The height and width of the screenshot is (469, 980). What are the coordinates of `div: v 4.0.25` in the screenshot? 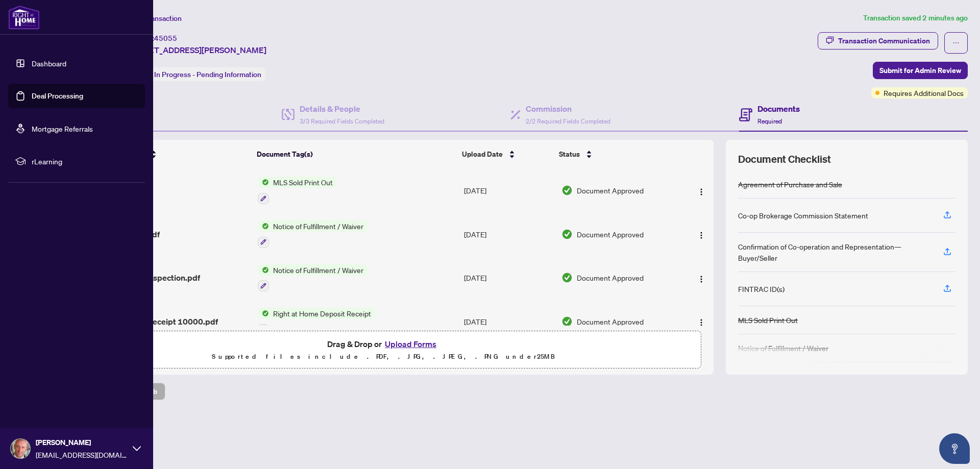 It's located at (39, 21).